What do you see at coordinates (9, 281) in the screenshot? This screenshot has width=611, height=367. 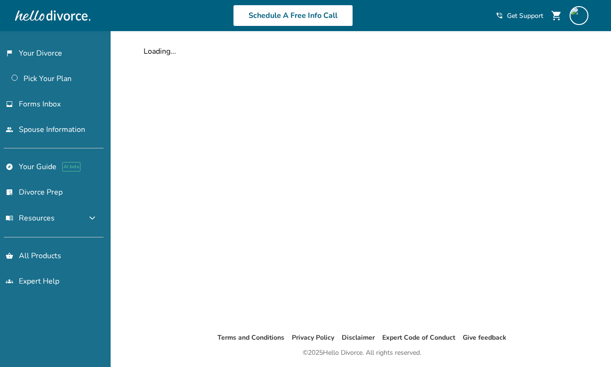 I see `span: groups` at bounding box center [9, 281].